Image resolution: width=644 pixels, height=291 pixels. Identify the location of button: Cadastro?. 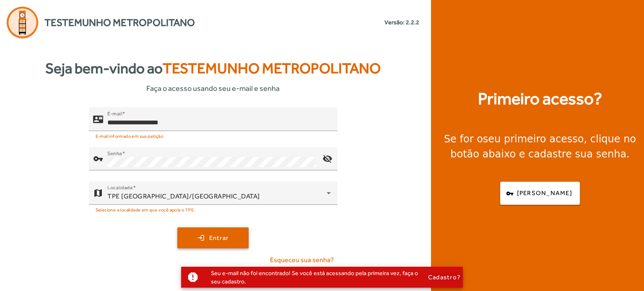
(444, 278).